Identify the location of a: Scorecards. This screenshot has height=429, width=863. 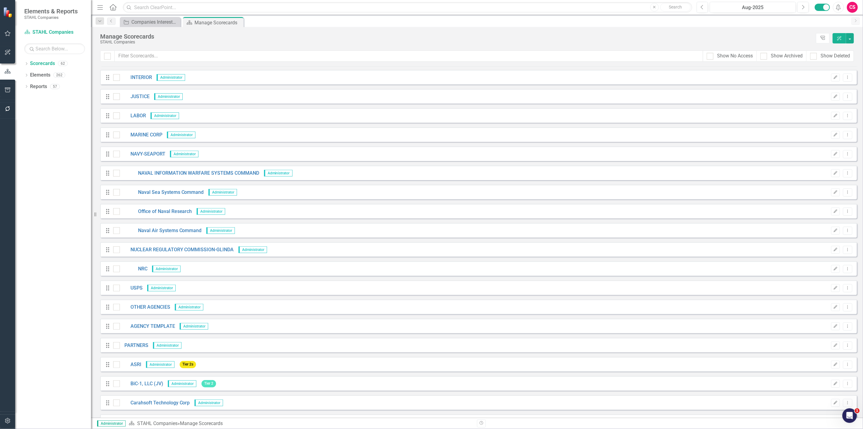
(42, 63).